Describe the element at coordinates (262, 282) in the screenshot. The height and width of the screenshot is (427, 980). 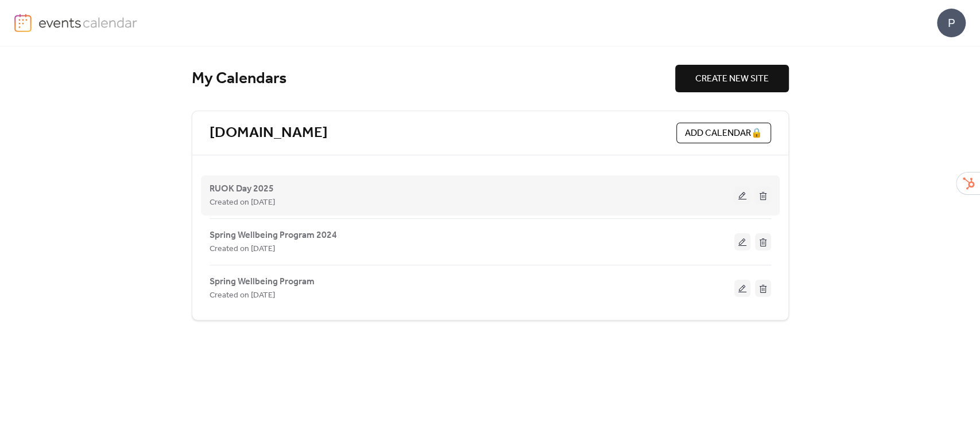
I see `a: Spring Wellbeing Program` at that location.